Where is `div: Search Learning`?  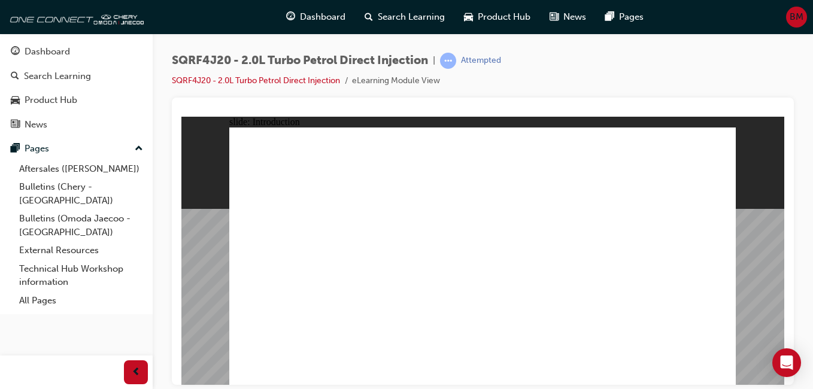
div: Search Learning is located at coordinates (57, 76).